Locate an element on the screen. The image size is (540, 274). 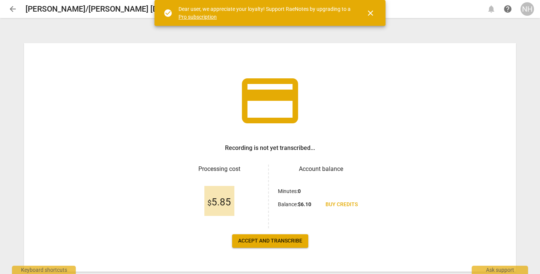
b: 0 is located at coordinates (299, 191).